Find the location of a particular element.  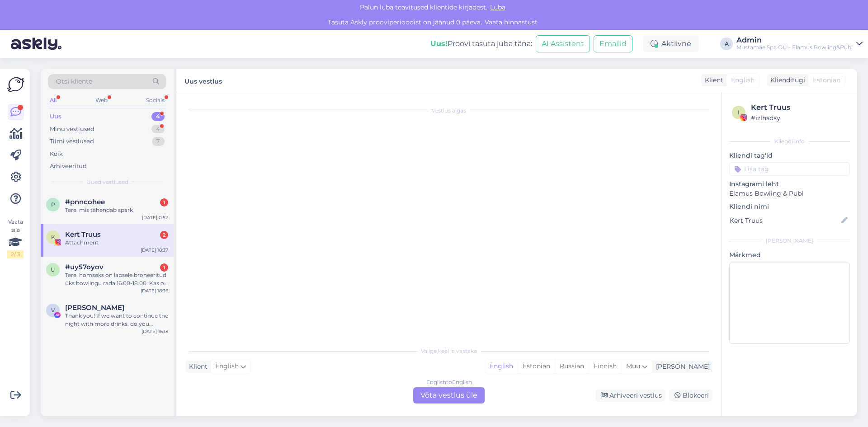

input: Lisa tag is located at coordinates (789, 169).